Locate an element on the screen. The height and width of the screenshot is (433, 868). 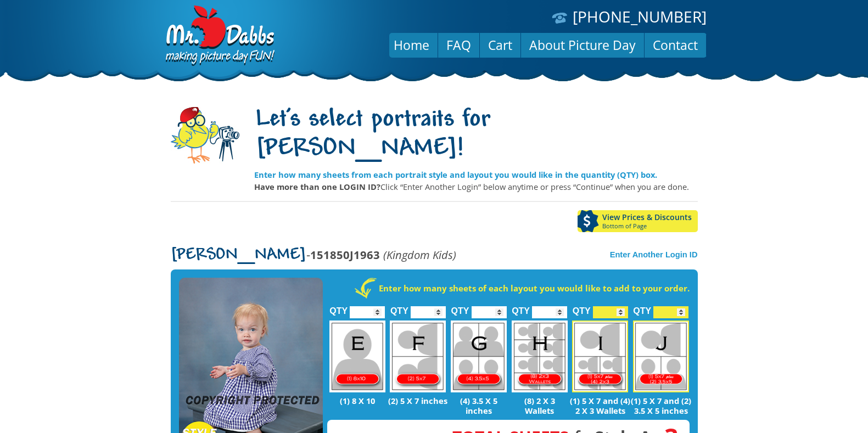
strong: Enter how many sheets of each layout you would like to add to your order. is located at coordinates (534, 288).